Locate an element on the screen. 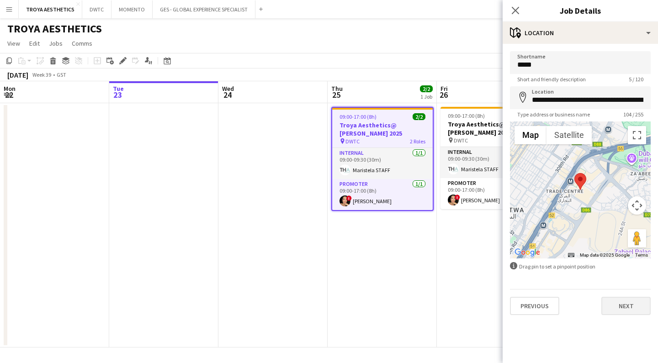  button: Map camera controls is located at coordinates (637, 206).